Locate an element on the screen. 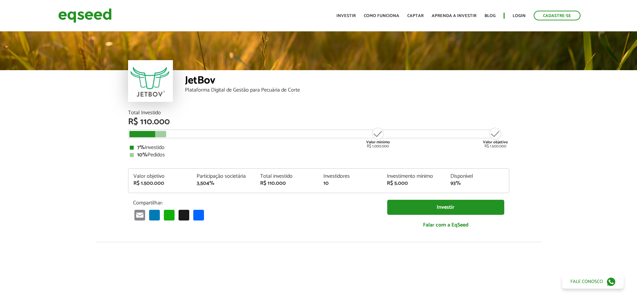 Image resolution: width=637 pixels, height=302 pixels. strong: 10% is located at coordinates (142, 155).